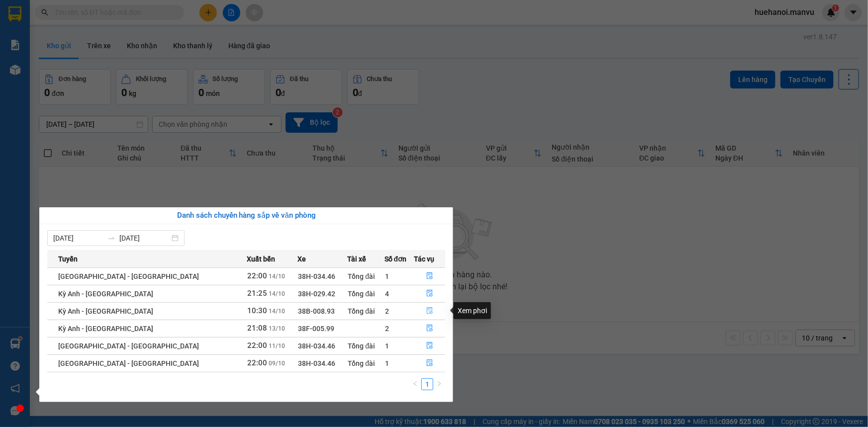 This screenshot has height=427, width=868. Describe the element at coordinates (78, 238) in the screenshot. I see `input: Từ ngày` at that location.